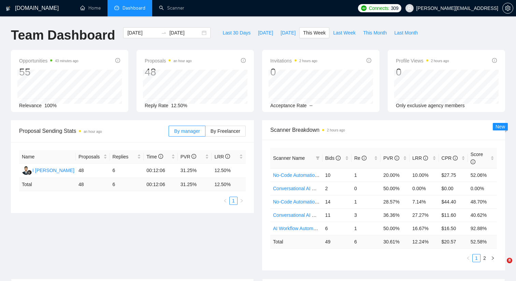  What do you see at coordinates (318, 158) in the screenshot?
I see `span: filter` at bounding box center [318, 158].